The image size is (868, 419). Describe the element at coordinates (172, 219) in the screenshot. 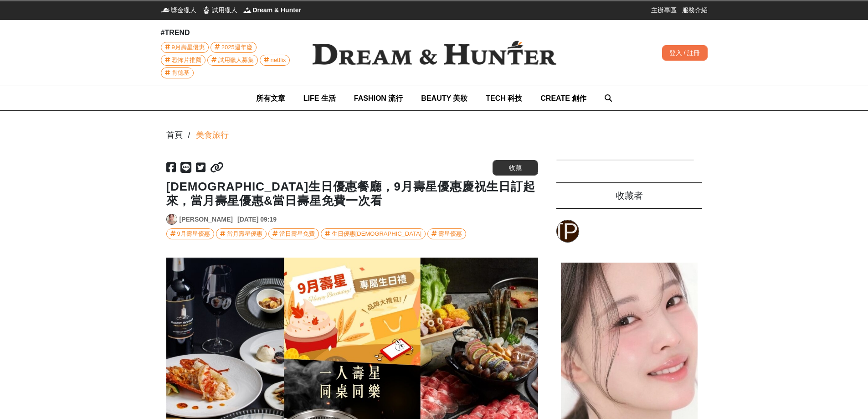

I see `img: Avatar` at that location.